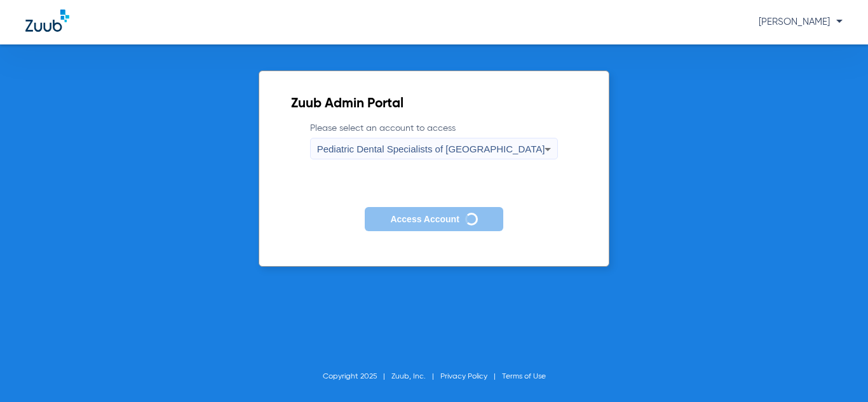 The height and width of the screenshot is (402, 868). What do you see at coordinates (415, 377) in the screenshot?
I see `li: Zuub, Inc.` at bounding box center [415, 377].